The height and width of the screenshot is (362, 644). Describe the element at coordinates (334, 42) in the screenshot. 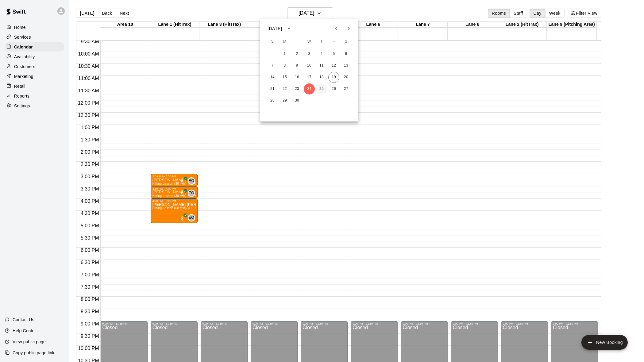

I see `span: Friday` at that location.